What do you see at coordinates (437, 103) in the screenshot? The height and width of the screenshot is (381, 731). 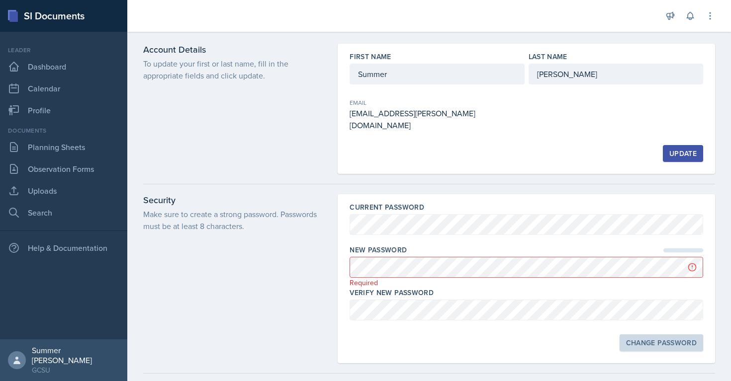 I see `div: Email` at bounding box center [437, 103].